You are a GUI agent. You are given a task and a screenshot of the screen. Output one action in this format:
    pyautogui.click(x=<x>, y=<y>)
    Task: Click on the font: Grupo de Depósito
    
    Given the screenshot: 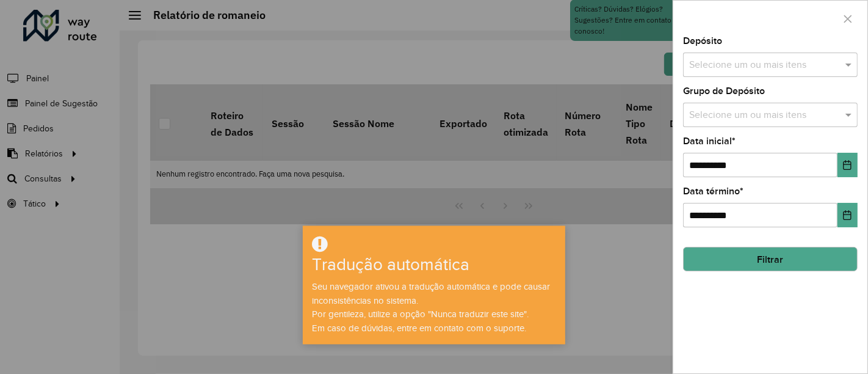 What is the action you would take?
    pyautogui.click(x=724, y=90)
    